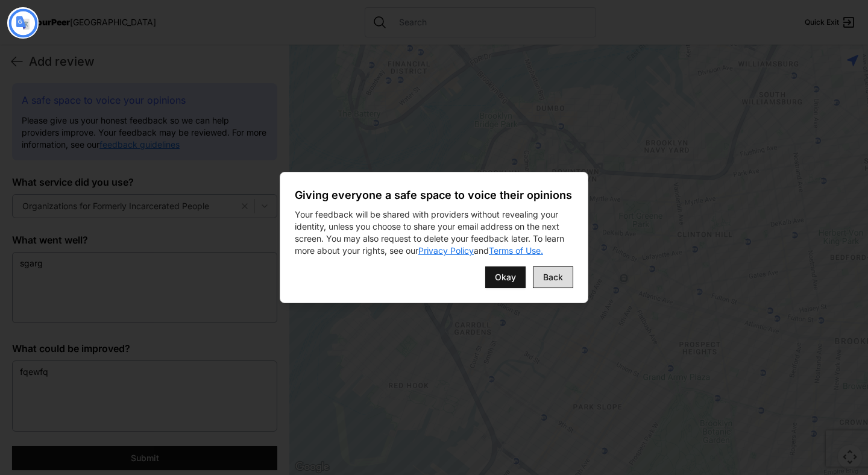 The width and height of the screenshot is (868, 475). Describe the element at coordinates (505, 277) in the screenshot. I see `span: Okay` at that location.